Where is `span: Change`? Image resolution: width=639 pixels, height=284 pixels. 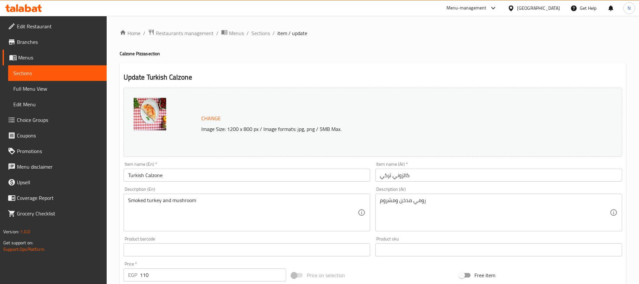
span: Change is located at coordinates (211, 118).